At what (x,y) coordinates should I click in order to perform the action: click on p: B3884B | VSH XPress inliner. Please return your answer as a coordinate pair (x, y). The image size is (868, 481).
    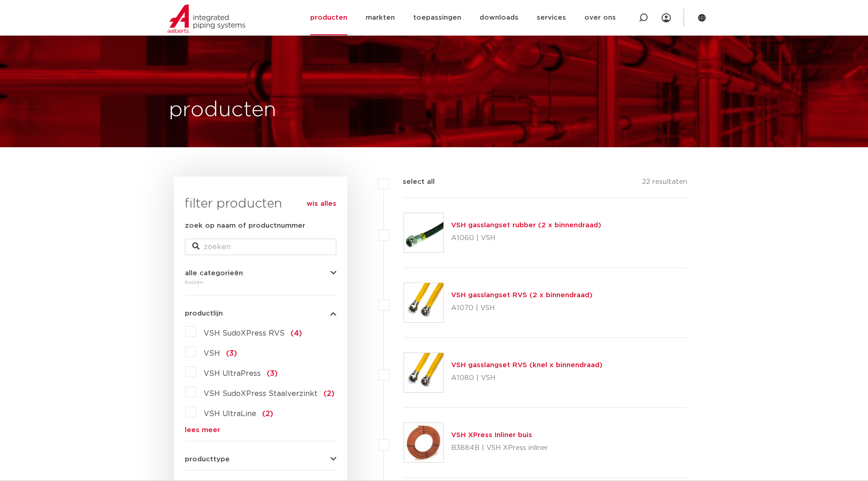
    Looking at the image, I should click on (499, 448).